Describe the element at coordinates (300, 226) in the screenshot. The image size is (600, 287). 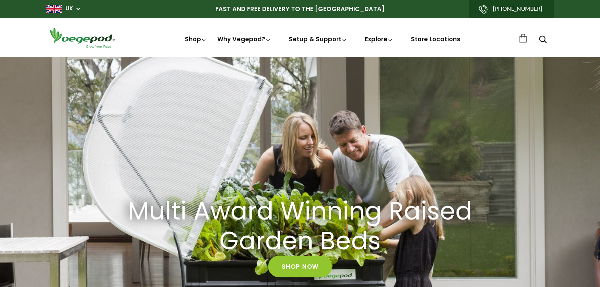
I see `h2: Multi Award Winning Raised Garden Beds` at that location.